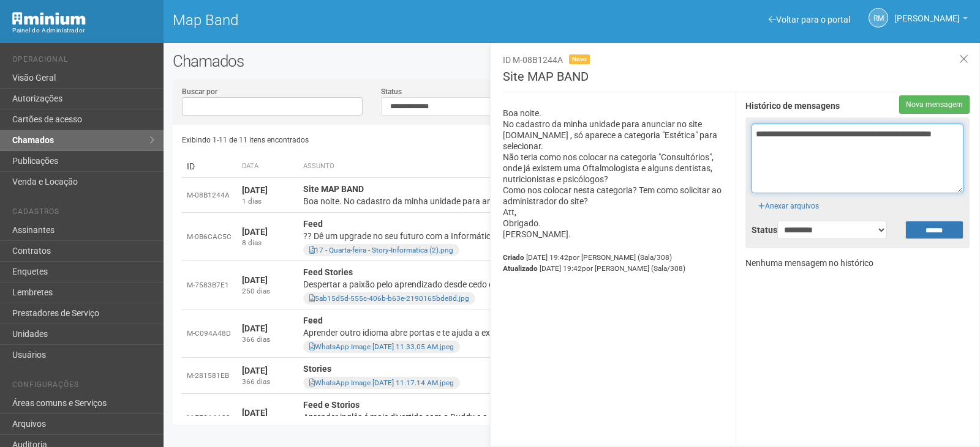 This screenshot has width=980, height=447. Describe the element at coordinates (209, 333) in the screenshot. I see `td: M-C094A48D` at that location.